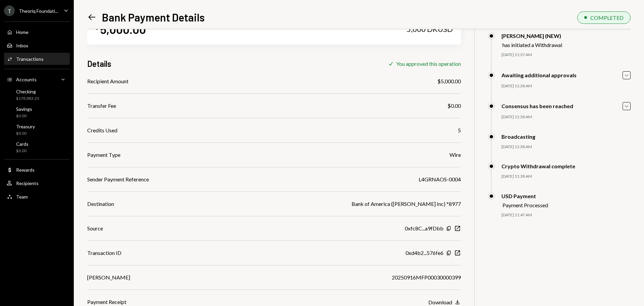 Image resolution: width=644 pixels, height=306 pixels. What do you see at coordinates (539, 166) in the screenshot?
I see `div: Crypto Withdrawal complete` at bounding box center [539, 166].